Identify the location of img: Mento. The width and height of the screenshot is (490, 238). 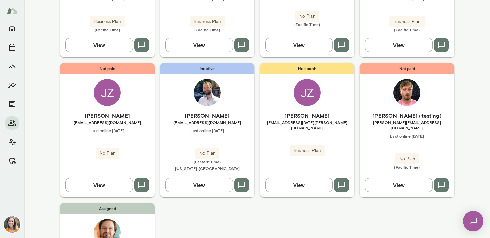
(12, 11).